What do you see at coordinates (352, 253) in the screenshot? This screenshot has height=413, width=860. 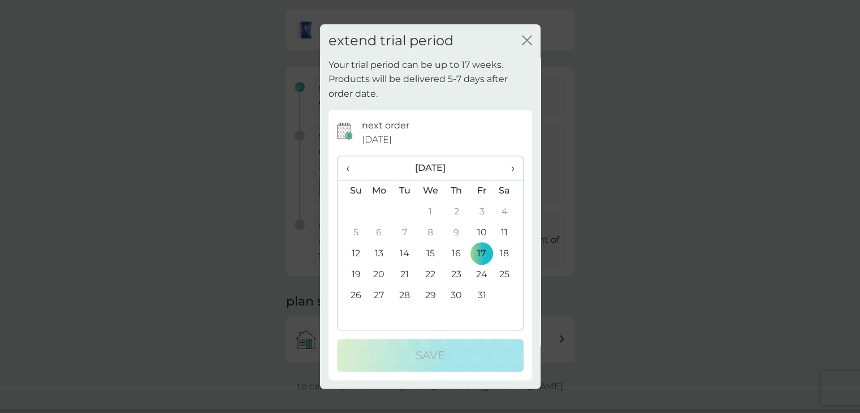 I see `td: 12` at bounding box center [352, 253].